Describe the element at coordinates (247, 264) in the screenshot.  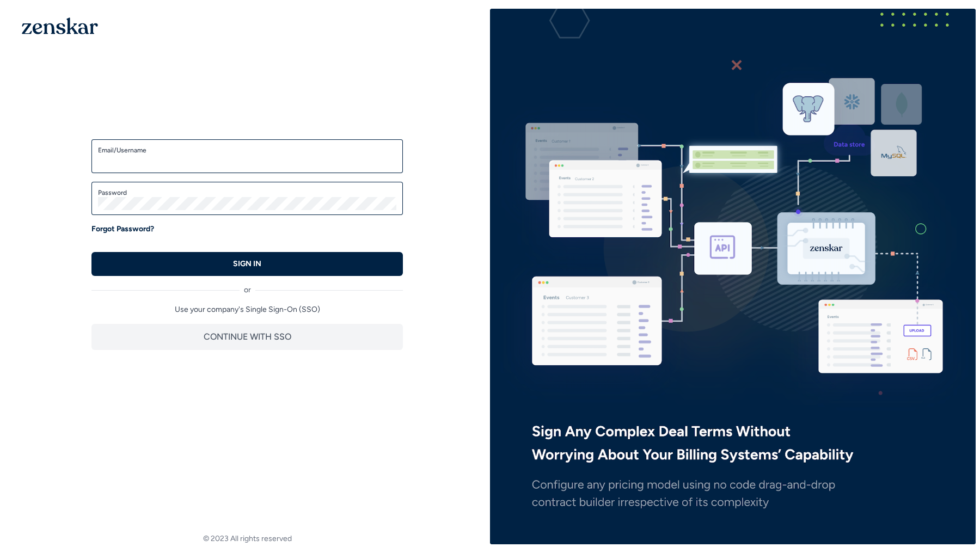
I see `p: SIGN IN` at that location.